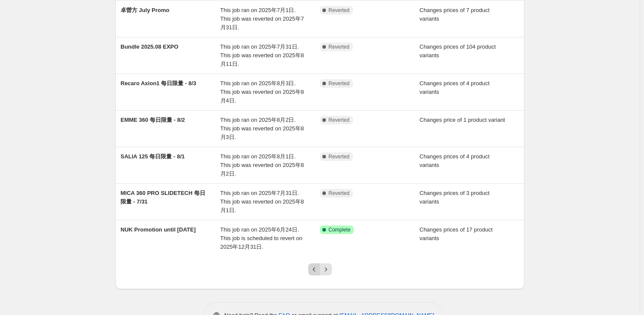  Describe the element at coordinates (320, 269) in the screenshot. I see `nav: Pagination` at that location.